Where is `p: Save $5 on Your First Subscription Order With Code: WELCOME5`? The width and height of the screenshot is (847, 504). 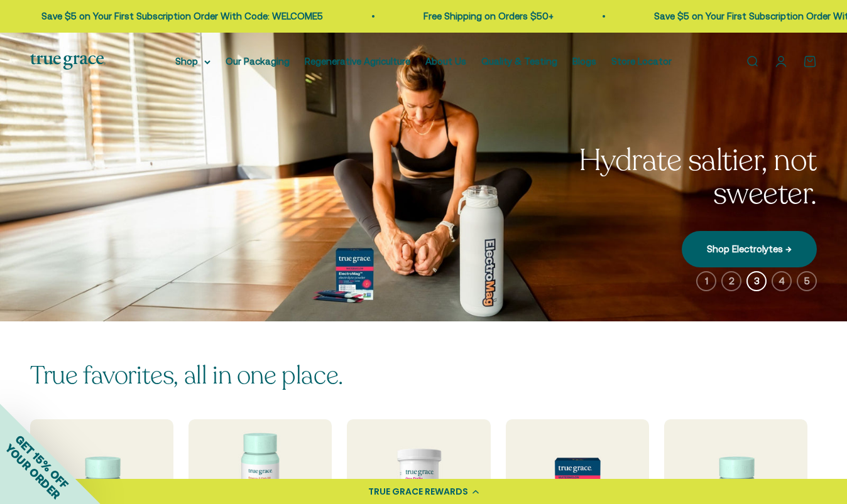 p: Save $5 on Your First Subscription Order With Code: WELCOME5 is located at coordinates (563, 17).